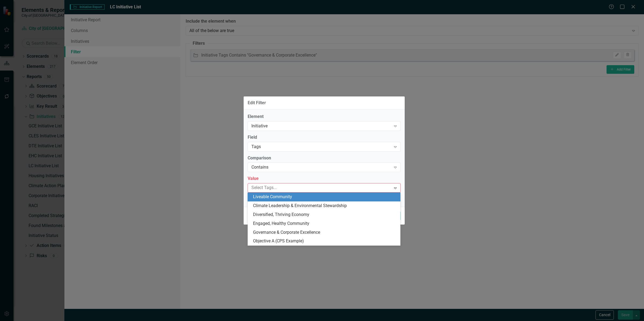  I want to click on label: Value, so click(324, 178).